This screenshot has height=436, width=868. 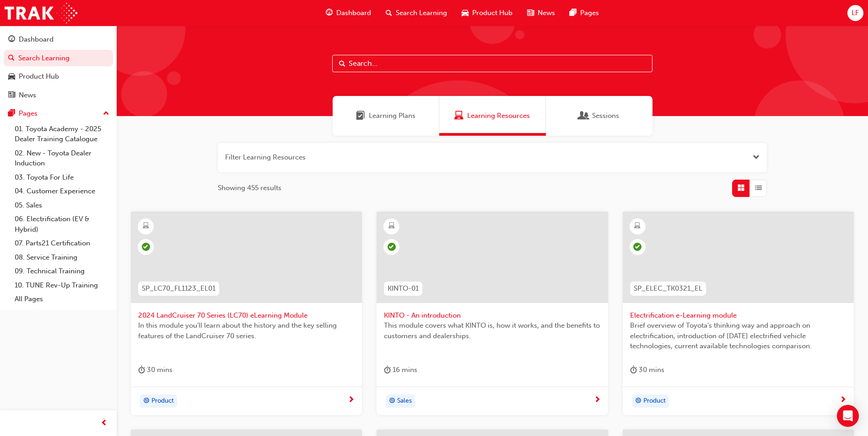 I want to click on input: Search..., so click(x=492, y=64).